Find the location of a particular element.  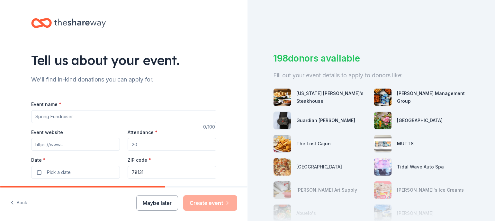

img: photo for The Lost Cajun is located at coordinates (282, 143).